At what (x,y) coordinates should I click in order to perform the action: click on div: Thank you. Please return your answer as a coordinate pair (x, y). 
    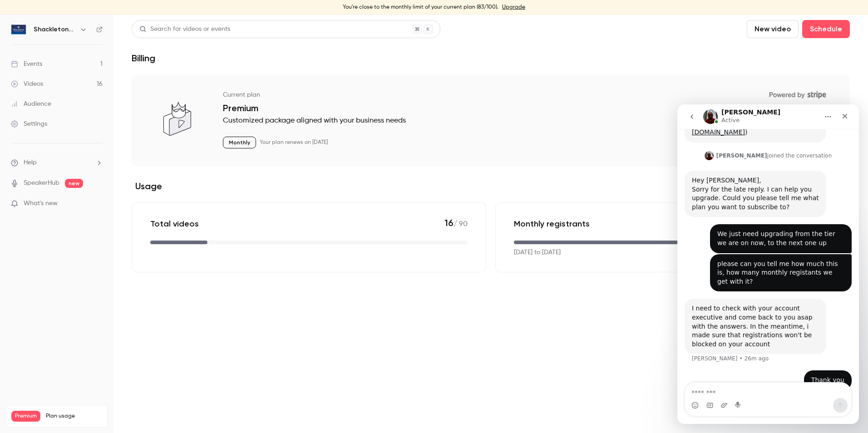
    Looking at the image, I should click on (151, 276).